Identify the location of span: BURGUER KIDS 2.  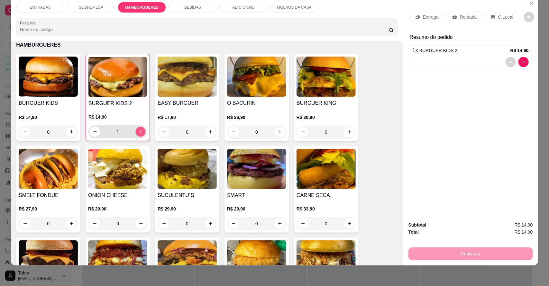
(439, 51).